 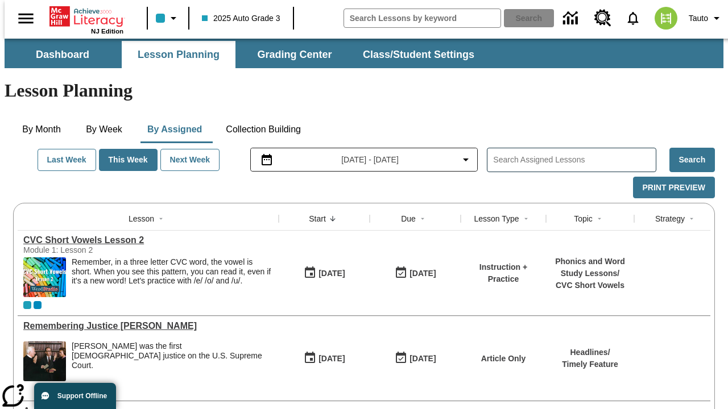 What do you see at coordinates (603, 18) in the screenshot?
I see `a: Resource Center, Will open in new tab` at bounding box center [603, 18].